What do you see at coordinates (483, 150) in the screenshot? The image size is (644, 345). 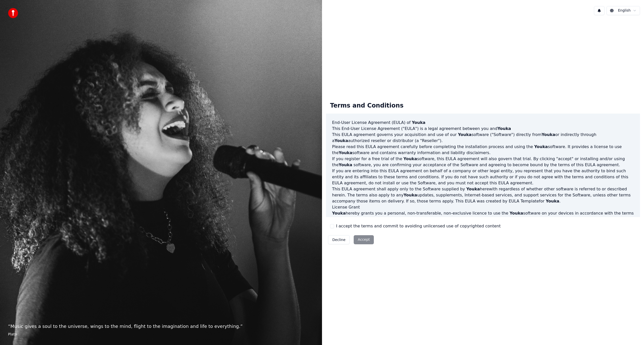 I see `p: Please read this EULA agreement carefully before completing the installation process and using th...` at bounding box center [483, 150].